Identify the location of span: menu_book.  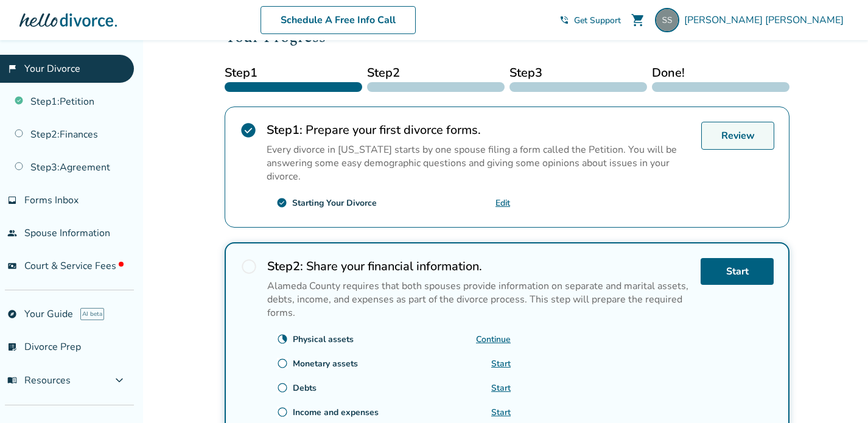
(12, 380).